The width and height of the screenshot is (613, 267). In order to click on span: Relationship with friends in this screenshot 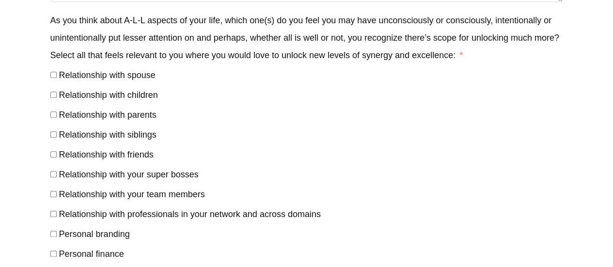, I will do `click(106, 155)`.